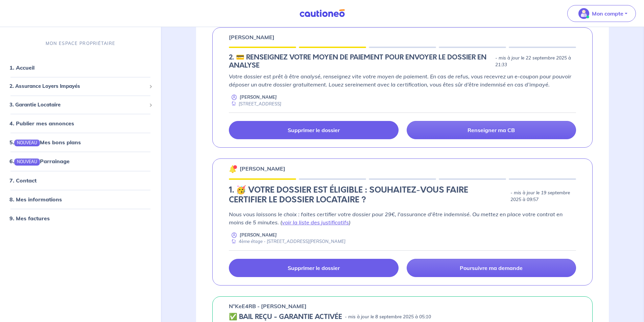  I want to click on p: - mis à jour le 22 septembre 2025 à 21:33, so click(535, 61).